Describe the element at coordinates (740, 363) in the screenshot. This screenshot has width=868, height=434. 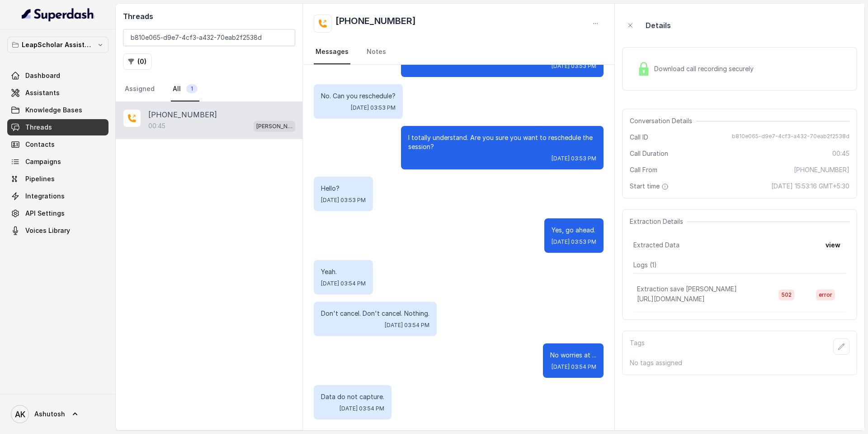
I see `p: No tags assigned` at that location.